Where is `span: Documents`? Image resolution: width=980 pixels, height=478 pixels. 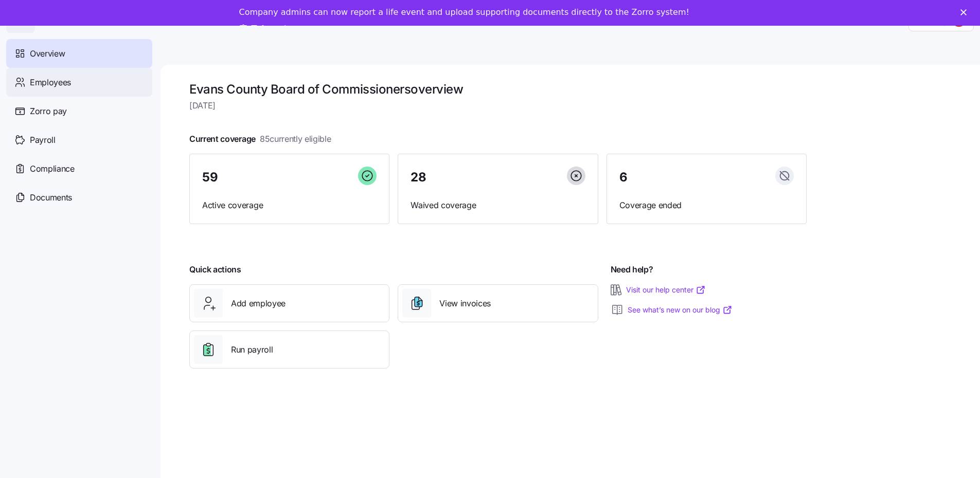 span: Documents is located at coordinates (51, 197).